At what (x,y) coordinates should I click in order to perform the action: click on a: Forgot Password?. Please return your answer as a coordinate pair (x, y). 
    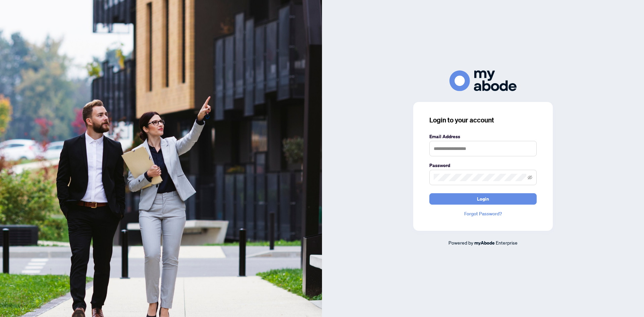
    Looking at the image, I should click on (483, 213).